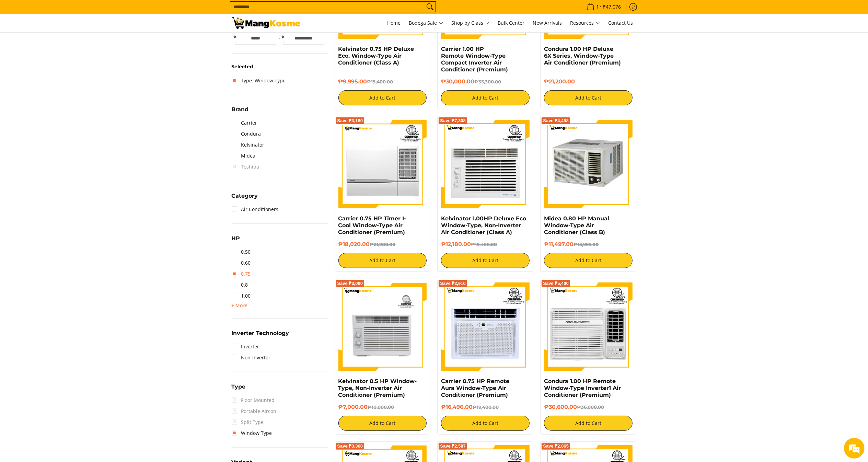 The height and width of the screenshot is (462, 868). Describe the element at coordinates (588, 327) in the screenshot. I see `img: Condura 1.00 HP Remote Window-Type Inverter1 Air Conditioner (Premium)` at that location.